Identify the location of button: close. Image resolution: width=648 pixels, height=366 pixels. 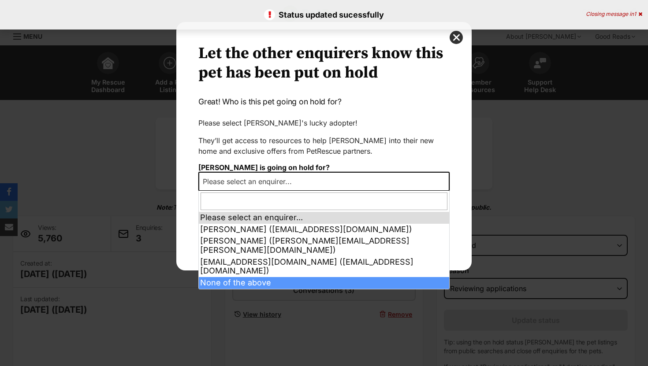
(456, 37).